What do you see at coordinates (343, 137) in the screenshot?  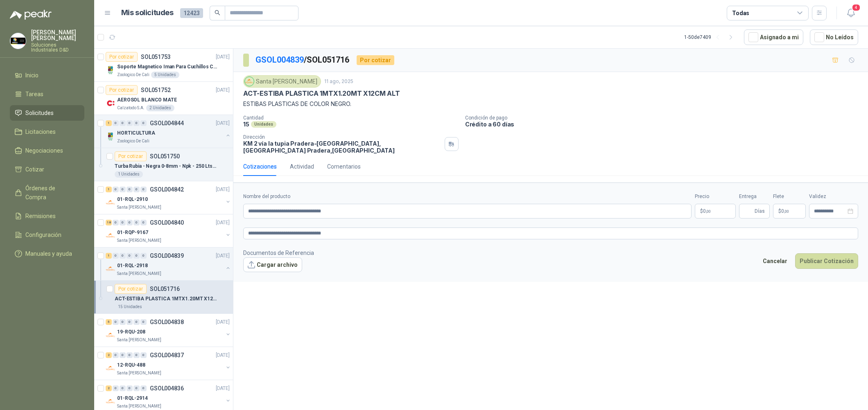 I see `p: Dirección` at bounding box center [343, 137].